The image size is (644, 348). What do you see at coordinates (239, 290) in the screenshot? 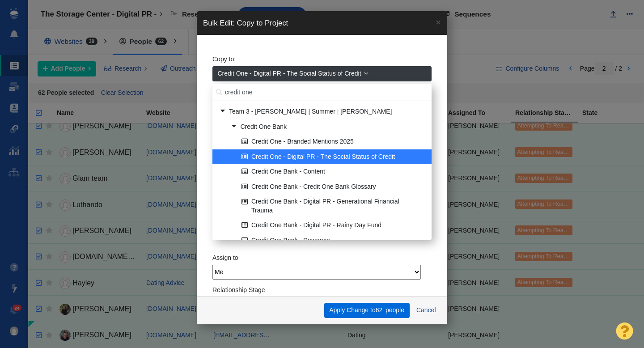
I see `label: Relationship Stage` at bounding box center [239, 290].